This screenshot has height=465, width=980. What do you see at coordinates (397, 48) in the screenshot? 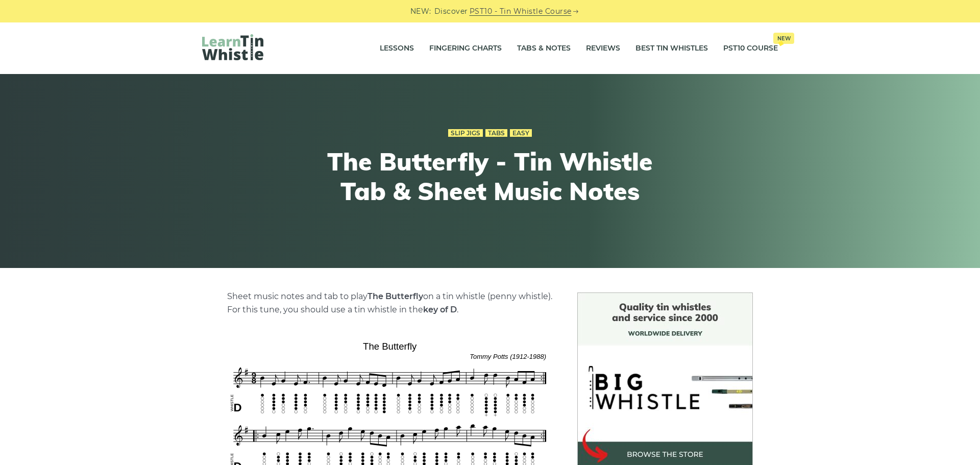
I see `a: Lessons` at bounding box center [397, 48].